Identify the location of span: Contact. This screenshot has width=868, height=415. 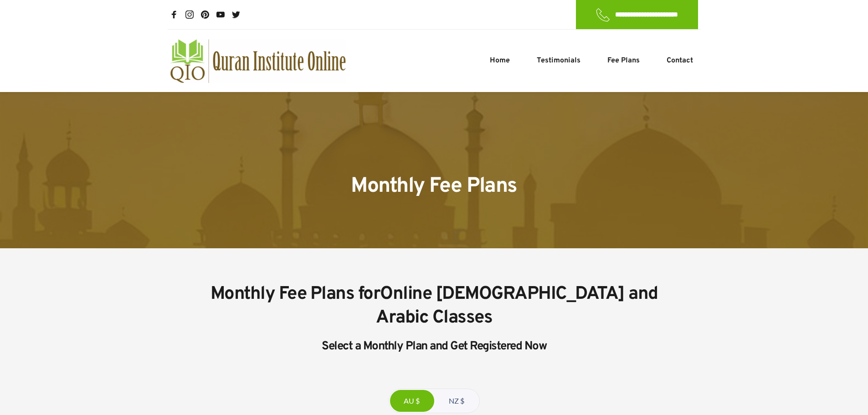
(680, 61).